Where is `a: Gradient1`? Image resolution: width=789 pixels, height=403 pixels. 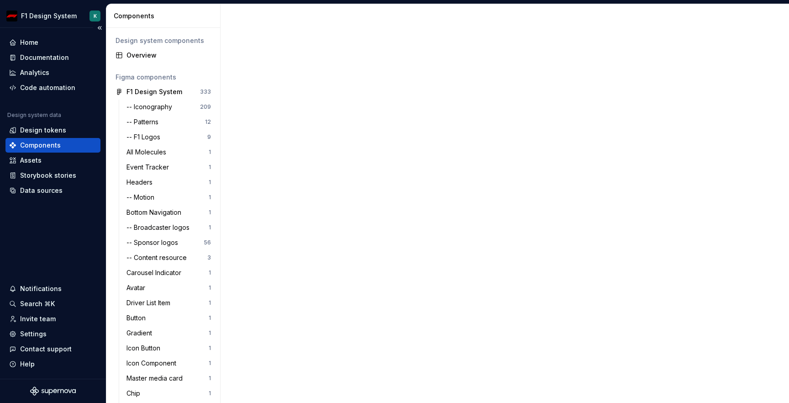 a: Gradient1 is located at coordinates (168, 333).